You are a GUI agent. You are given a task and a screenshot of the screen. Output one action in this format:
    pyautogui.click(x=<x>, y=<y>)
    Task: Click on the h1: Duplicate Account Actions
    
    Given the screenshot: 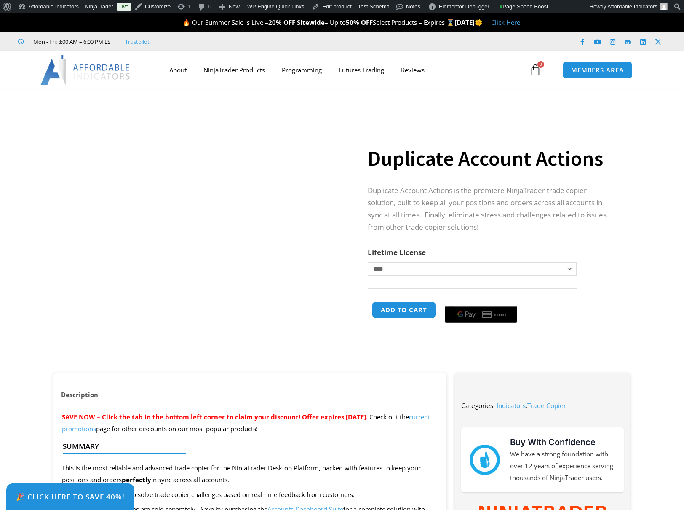 What is the action you would take?
    pyautogui.click(x=491, y=158)
    